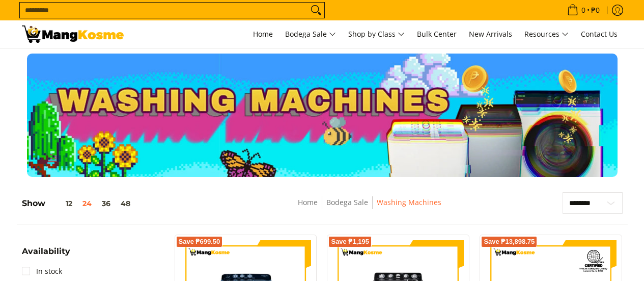 Image resolution: width=644 pixels, height=281 pixels. What do you see at coordinates (61, 204) in the screenshot?
I see `button: 12` at bounding box center [61, 204].